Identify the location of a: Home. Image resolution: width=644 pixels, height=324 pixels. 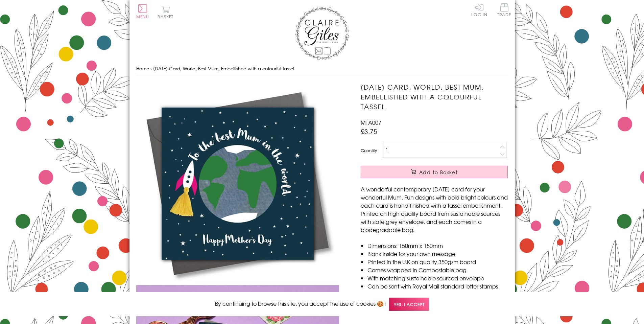
(143, 68).